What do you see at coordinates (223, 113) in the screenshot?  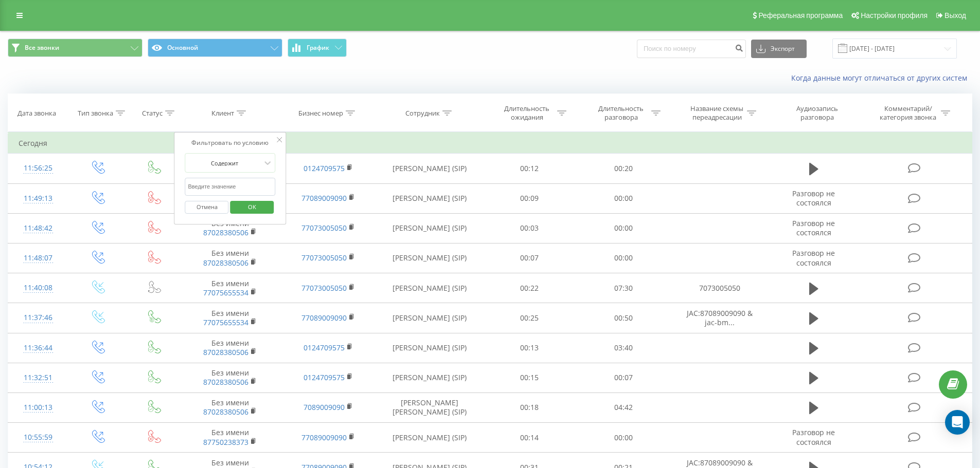 I see `div: Клиент` at bounding box center [223, 113].